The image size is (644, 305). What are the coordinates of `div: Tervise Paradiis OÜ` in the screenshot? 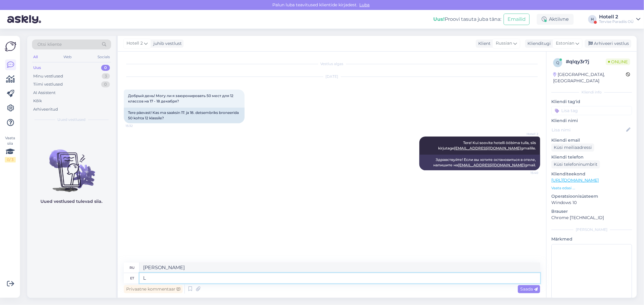 It's located at (616, 22).